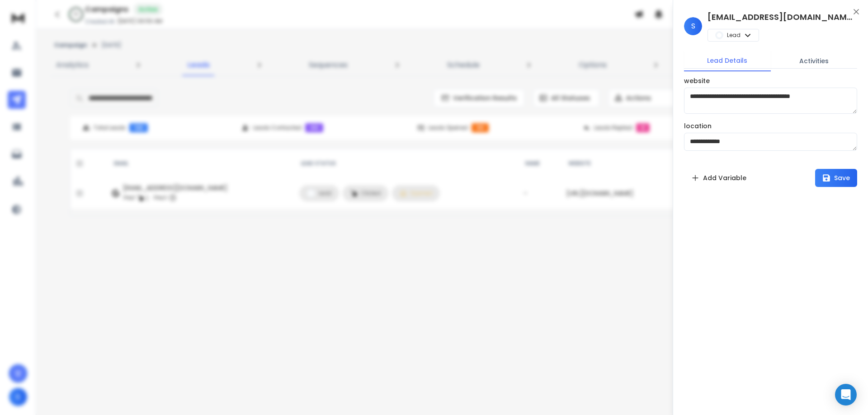 The image size is (868, 415). What do you see at coordinates (727, 61) in the screenshot?
I see `button: Lead Details` at bounding box center [727, 61].